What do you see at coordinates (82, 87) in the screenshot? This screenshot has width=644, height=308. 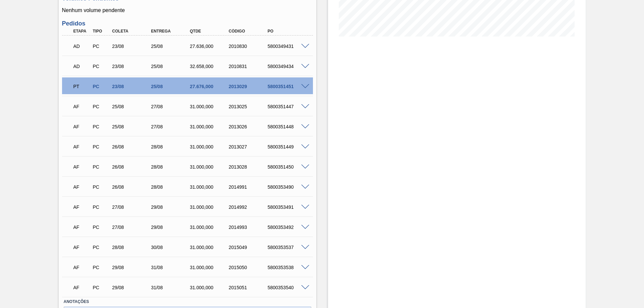 I see `p: PT` at bounding box center [82, 87].